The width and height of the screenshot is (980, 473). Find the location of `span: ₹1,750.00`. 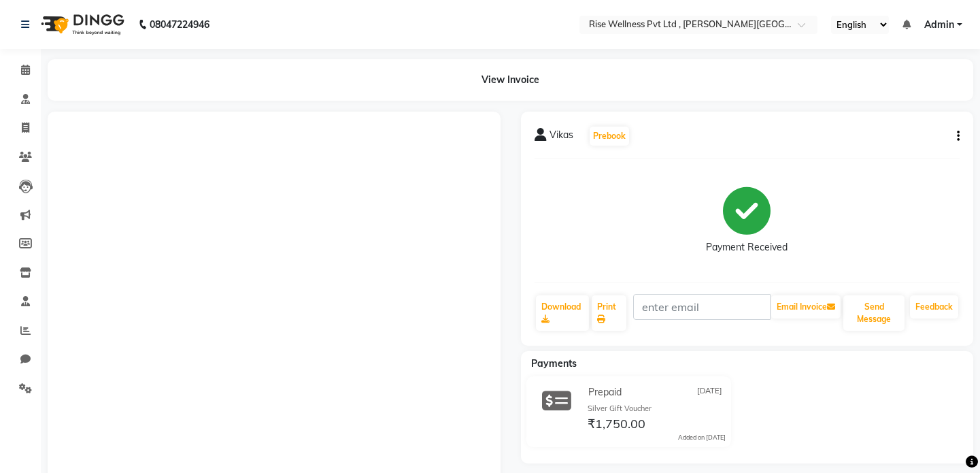

span: ₹1,750.00 is located at coordinates (617, 425).